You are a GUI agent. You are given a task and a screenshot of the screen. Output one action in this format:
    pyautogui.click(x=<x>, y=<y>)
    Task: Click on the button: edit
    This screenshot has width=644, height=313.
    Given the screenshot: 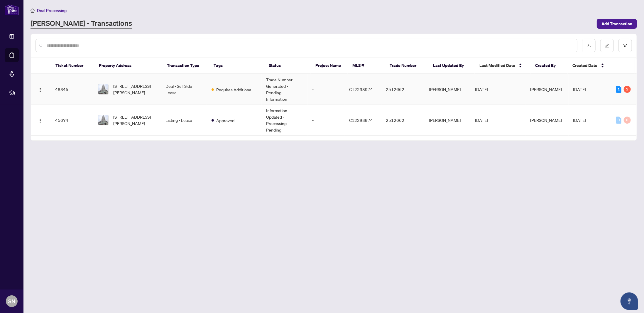 What is the action you would take?
    pyautogui.click(x=607, y=45)
    